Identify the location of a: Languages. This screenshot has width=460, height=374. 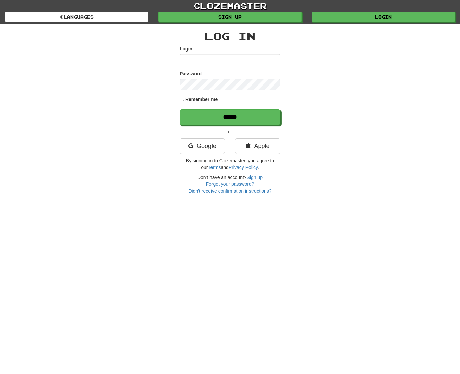
(77, 17).